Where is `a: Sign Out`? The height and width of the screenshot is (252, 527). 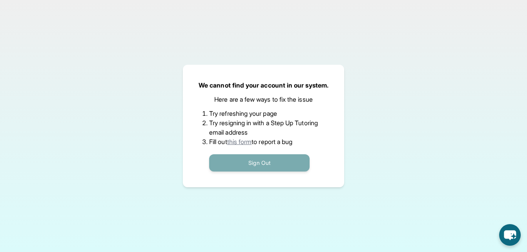 a: Sign Out is located at coordinates (259, 162).